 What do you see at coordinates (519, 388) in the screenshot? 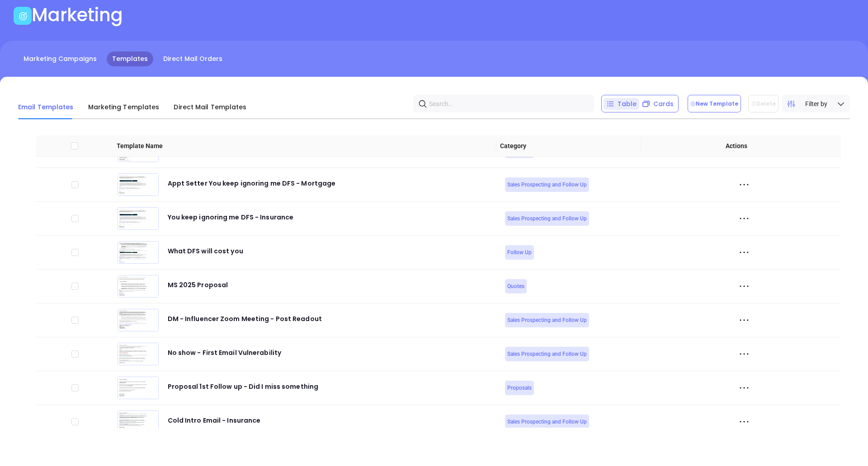
I see `span: Proposals` at bounding box center [519, 388].